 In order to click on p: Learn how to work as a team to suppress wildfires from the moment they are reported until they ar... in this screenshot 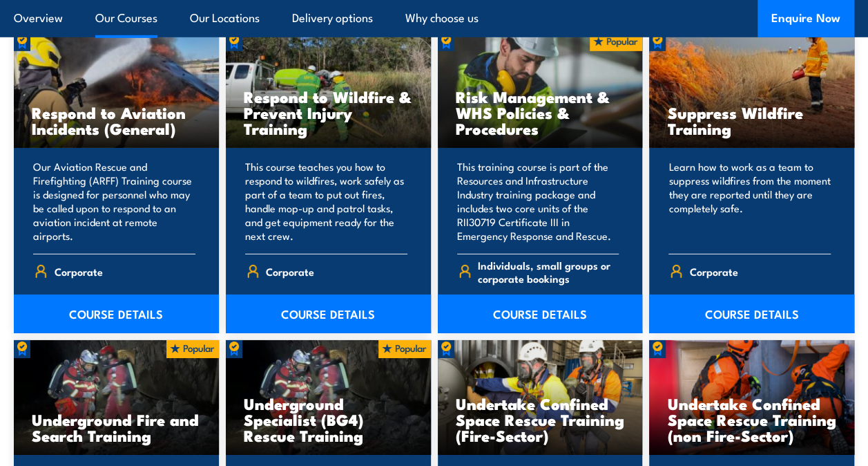, I will do `click(749, 201)`.